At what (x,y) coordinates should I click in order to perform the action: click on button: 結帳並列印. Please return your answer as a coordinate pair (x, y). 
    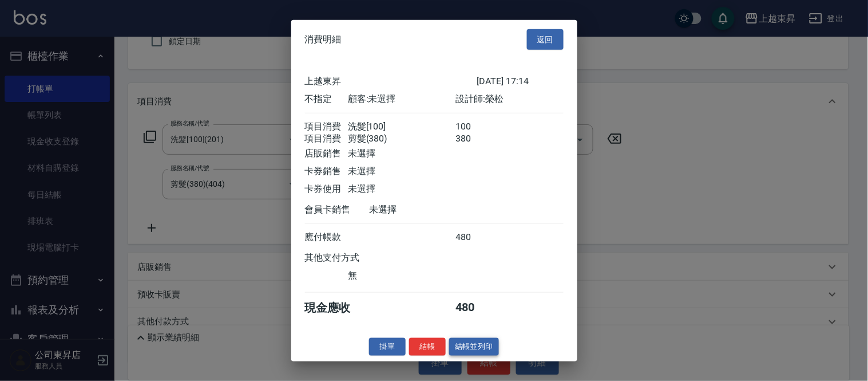
    Looking at the image, I should click on (474, 347).